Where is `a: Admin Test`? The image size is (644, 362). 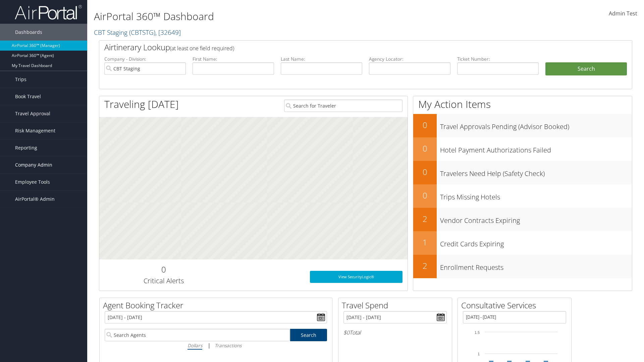 a: Admin Test is located at coordinates (623, 14).